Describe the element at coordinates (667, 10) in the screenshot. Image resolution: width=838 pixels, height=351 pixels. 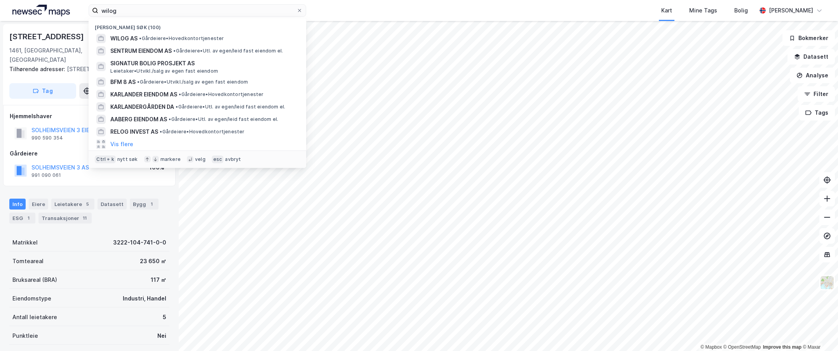
I see `div: Kart` at that location.